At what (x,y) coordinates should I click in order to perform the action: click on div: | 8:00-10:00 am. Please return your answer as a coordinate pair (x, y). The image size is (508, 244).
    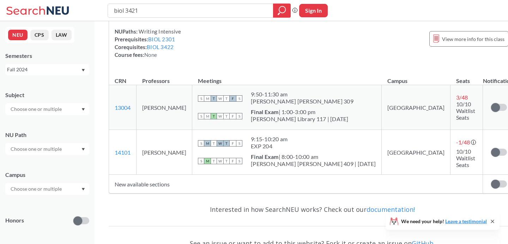
    Looking at the image, I should click on (313, 157).